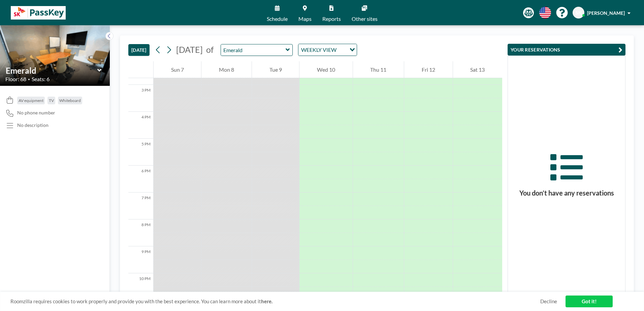 This screenshot has width=644, height=311. What do you see at coordinates (589, 301) in the screenshot?
I see `a: Got it!` at bounding box center [589, 301].